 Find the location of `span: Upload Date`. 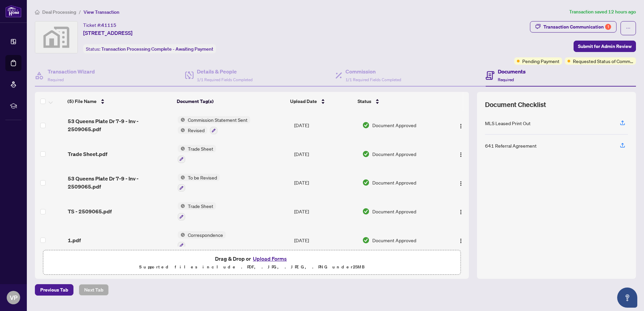

span: Upload Date is located at coordinates (303, 102).